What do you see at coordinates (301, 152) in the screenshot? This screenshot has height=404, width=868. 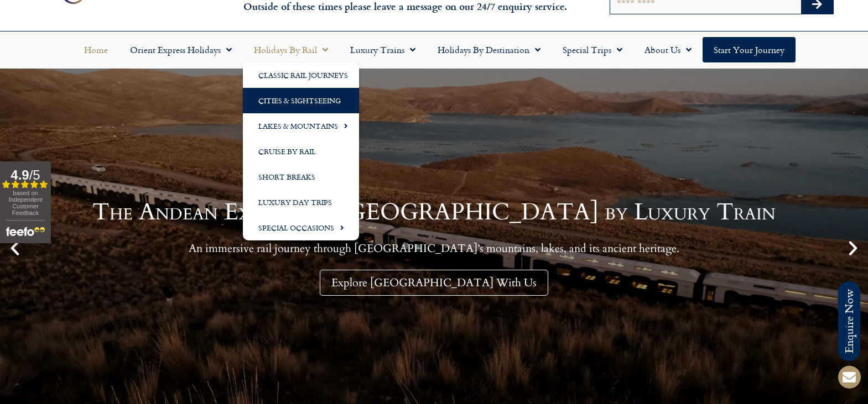 I see `a: Cruise by Rail` at bounding box center [301, 152].